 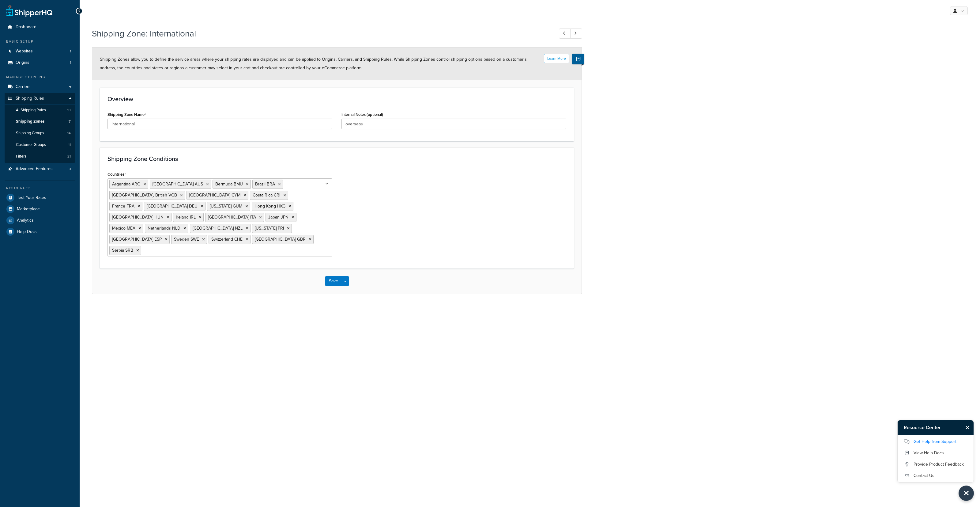 What do you see at coordinates (40, 51) in the screenshot?
I see `li: Websites` at bounding box center [40, 51].